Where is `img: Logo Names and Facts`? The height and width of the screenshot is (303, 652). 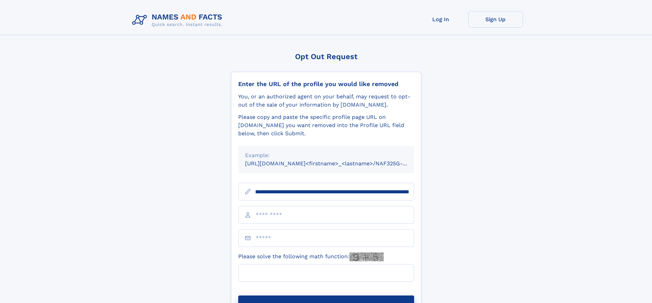
img: Logo Names and Facts is located at coordinates (179, 20).